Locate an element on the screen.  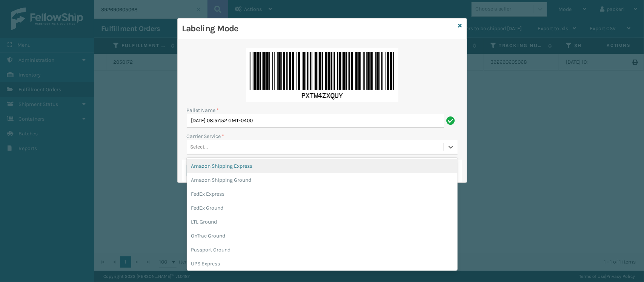
div: FedEx Express is located at coordinates (322, 194).